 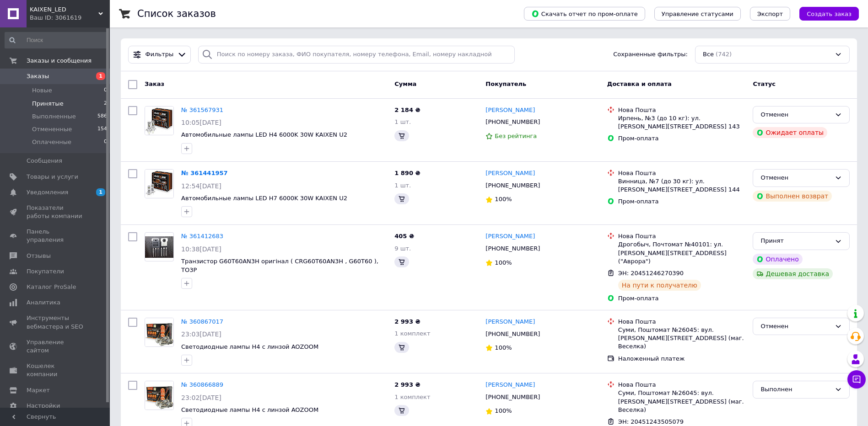 What do you see at coordinates (407, 173) in the screenshot?
I see `span: 1 890 ₴` at bounding box center [407, 173].